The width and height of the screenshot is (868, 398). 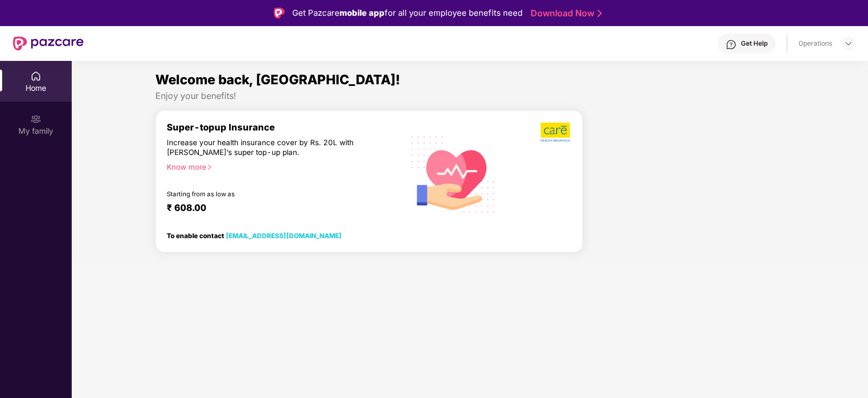 I want to click on div: Super-topup Insurance, so click(x=285, y=127).